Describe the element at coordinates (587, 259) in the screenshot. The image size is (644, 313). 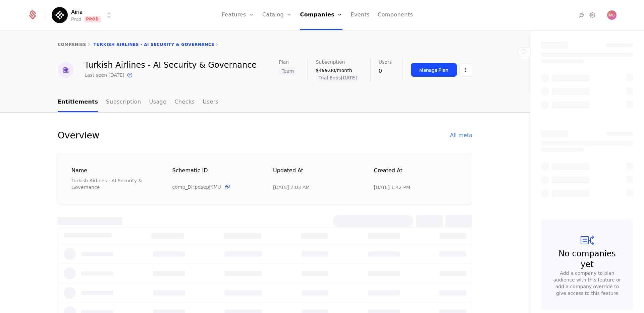
I see `div: No companies yet` at that location.